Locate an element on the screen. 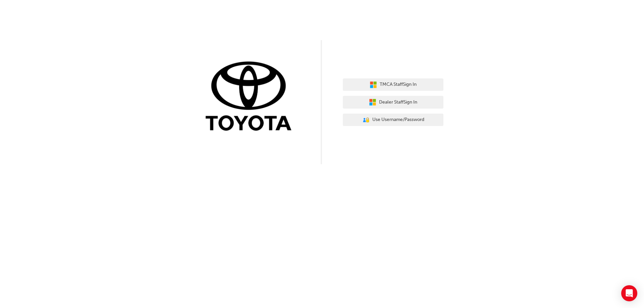  button: TMCA StaffSign In is located at coordinates (393, 85).